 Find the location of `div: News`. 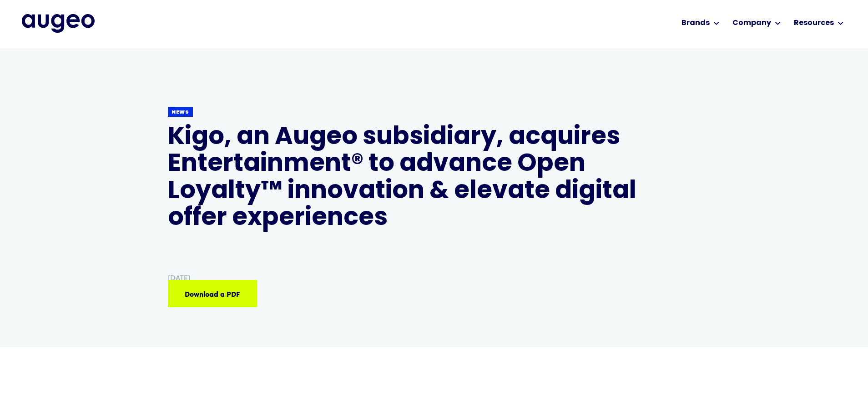

div: News is located at coordinates (180, 112).